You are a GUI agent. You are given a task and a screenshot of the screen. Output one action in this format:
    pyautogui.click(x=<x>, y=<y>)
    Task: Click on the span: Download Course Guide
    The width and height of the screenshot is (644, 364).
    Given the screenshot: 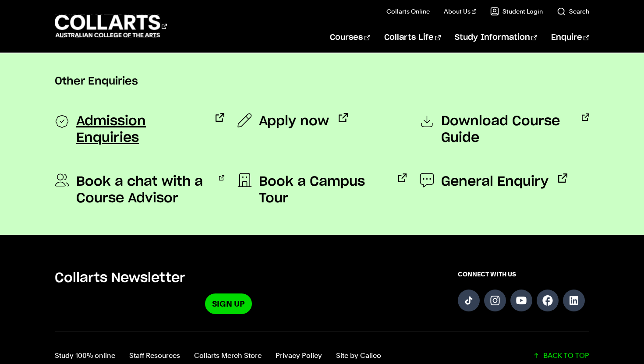 What is the action you would take?
    pyautogui.click(x=506, y=130)
    